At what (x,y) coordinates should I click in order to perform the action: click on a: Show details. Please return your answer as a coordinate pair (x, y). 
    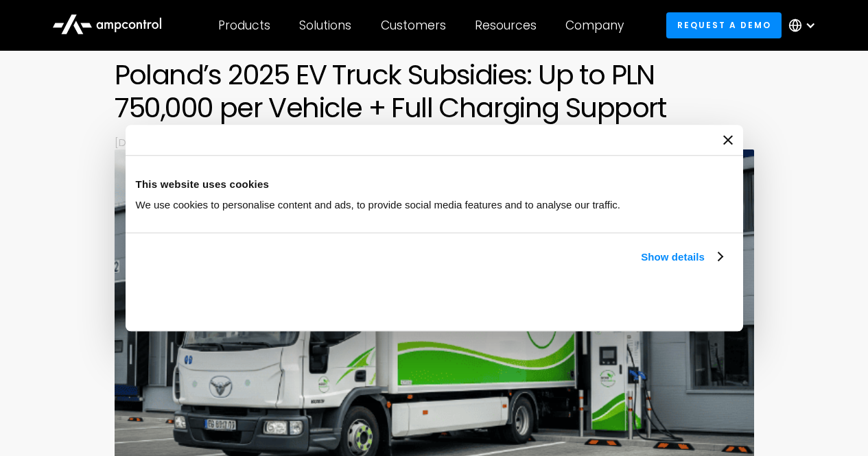
    Looking at the image, I should click on (682, 258).